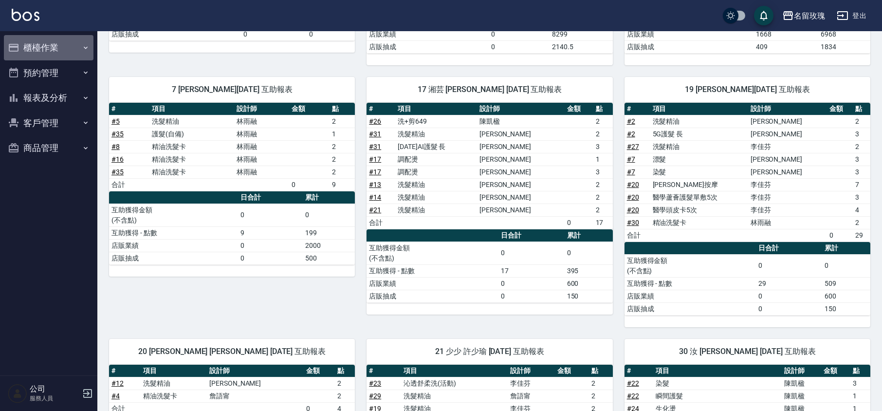 This screenshot has height=411, width=882. I want to click on table: a dense table, so click(489, 166).